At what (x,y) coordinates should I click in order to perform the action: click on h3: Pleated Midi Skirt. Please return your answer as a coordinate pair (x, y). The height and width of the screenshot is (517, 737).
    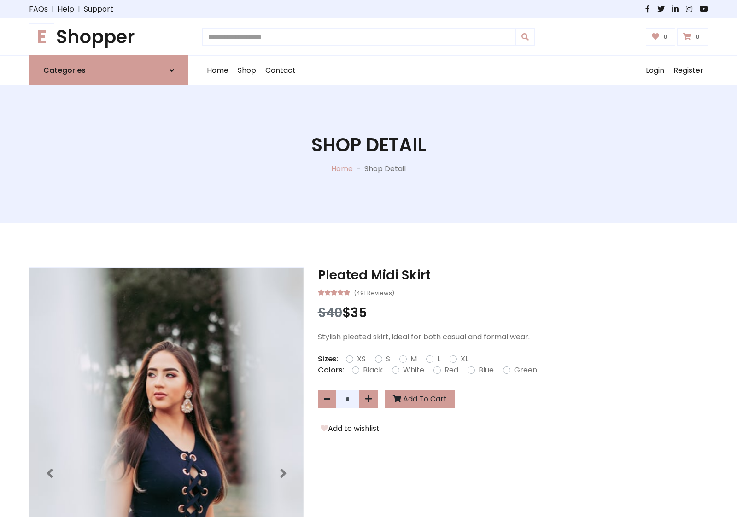
    Looking at the image, I should click on (513, 275).